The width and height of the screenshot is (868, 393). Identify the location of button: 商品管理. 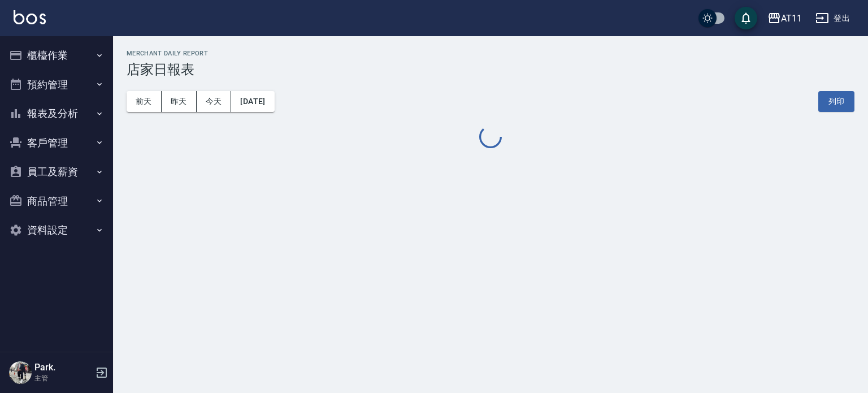
(56, 202).